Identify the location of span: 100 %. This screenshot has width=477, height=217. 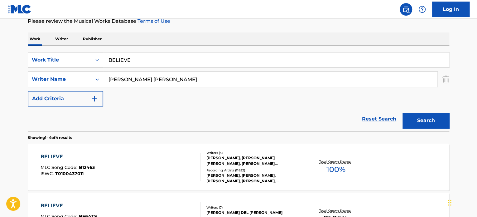
(335, 169).